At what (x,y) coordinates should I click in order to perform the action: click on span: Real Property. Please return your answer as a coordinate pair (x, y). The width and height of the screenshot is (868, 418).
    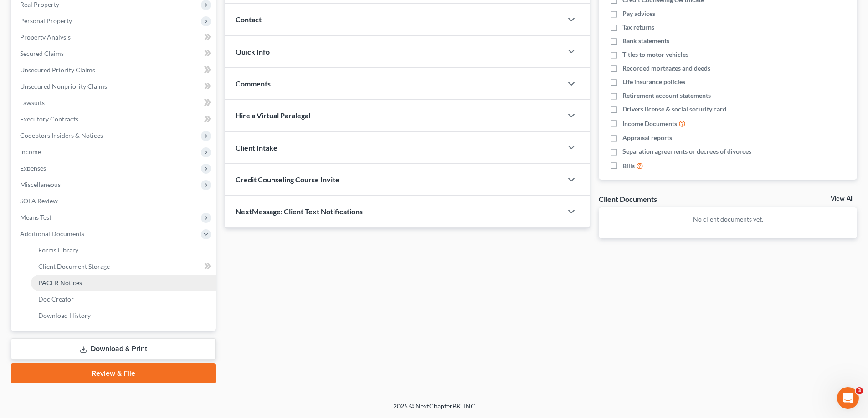
    Looking at the image, I should click on (40, 4).